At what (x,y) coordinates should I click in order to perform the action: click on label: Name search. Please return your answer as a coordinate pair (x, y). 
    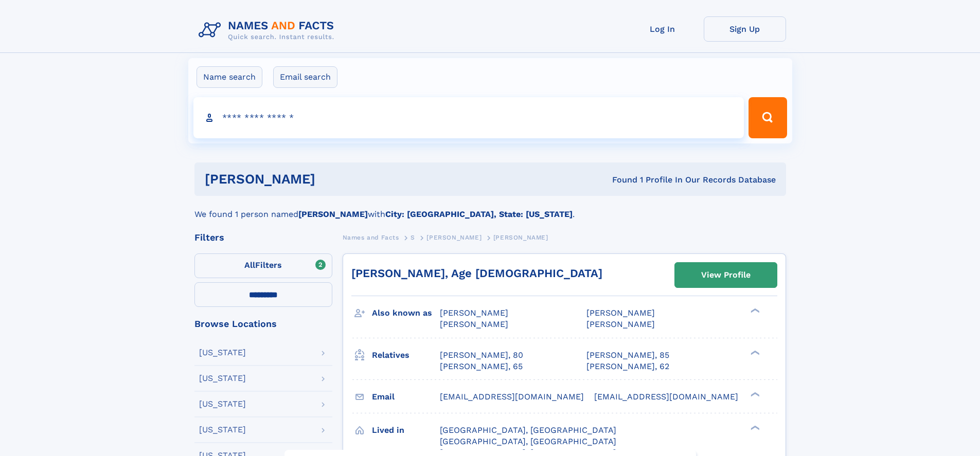
    Looking at the image, I should click on (229, 77).